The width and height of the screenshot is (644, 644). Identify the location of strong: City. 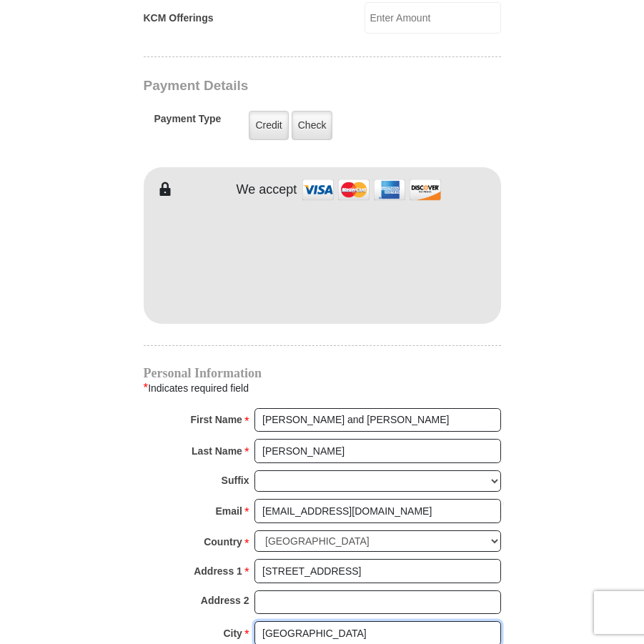
(232, 633).